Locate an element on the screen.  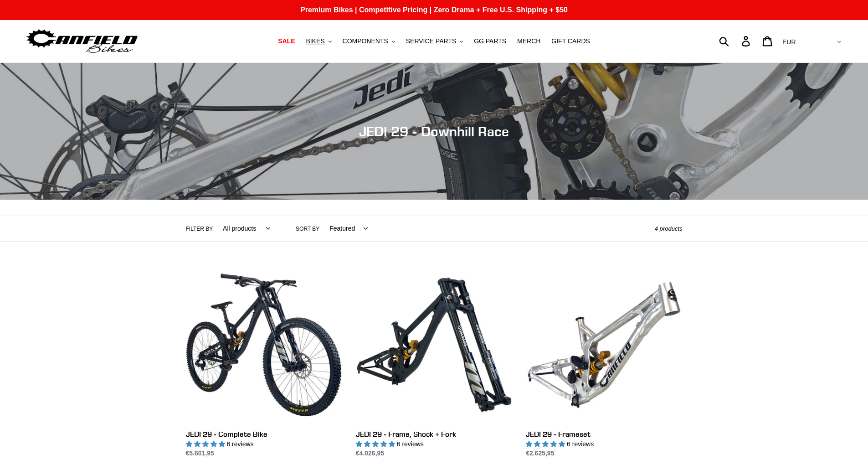
img: Canfield Bikes is located at coordinates (82, 41).